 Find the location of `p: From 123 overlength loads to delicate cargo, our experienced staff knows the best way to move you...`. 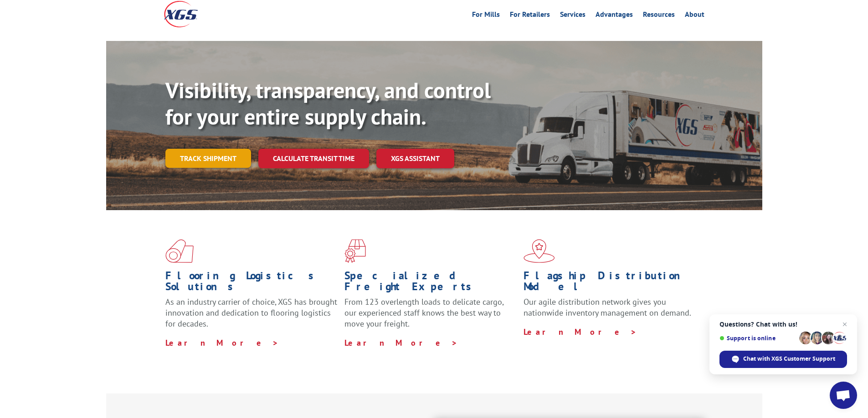

p: From 123 overlength loads to delicate cargo, our experienced staff knows the best way to move you... is located at coordinates (430, 317).